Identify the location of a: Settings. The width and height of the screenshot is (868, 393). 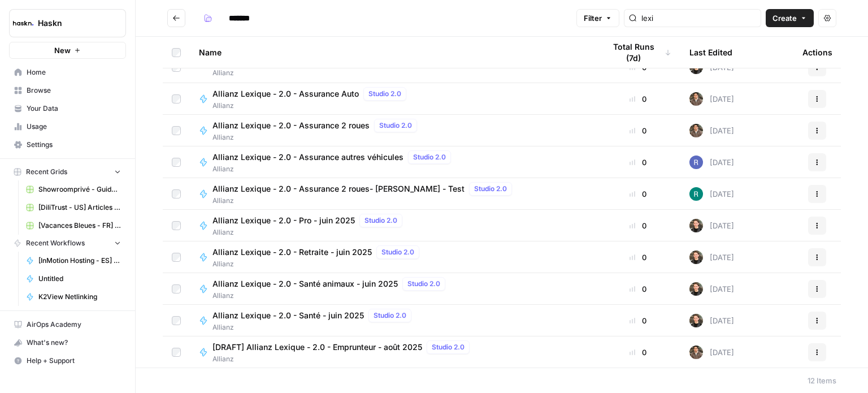
(67, 144).